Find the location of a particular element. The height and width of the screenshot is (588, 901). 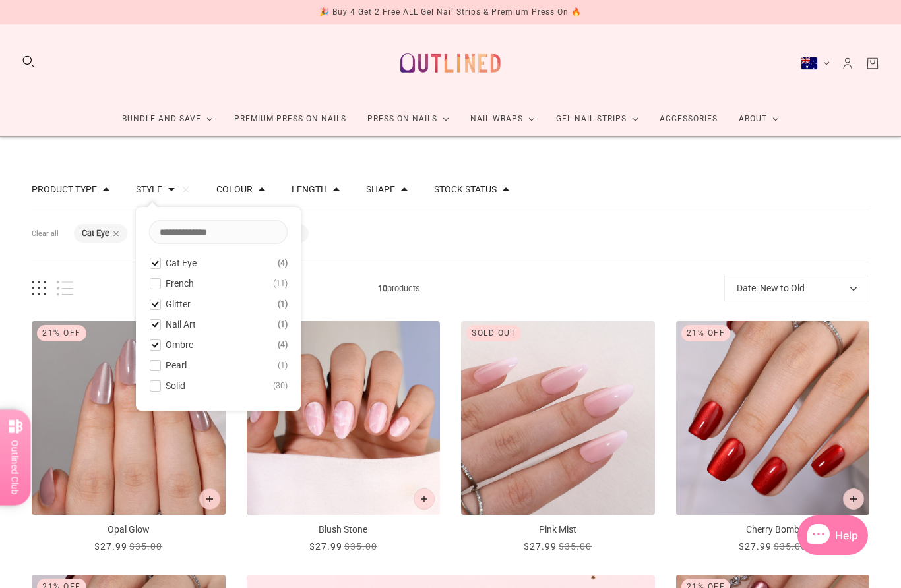

b: 10 is located at coordinates (383, 288).